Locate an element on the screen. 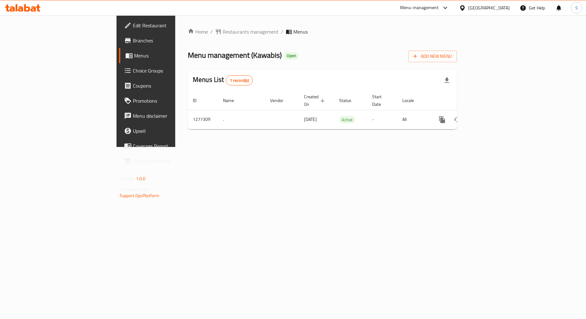 This screenshot has width=586, height=319. a: Support.OpsPlatform is located at coordinates (139, 196).